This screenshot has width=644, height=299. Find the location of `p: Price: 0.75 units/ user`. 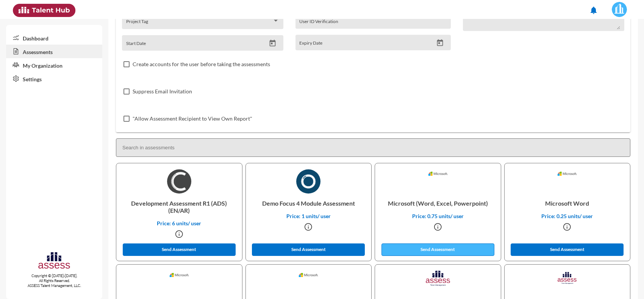

p: Price: 0.75 units/ user is located at coordinates (438, 216).